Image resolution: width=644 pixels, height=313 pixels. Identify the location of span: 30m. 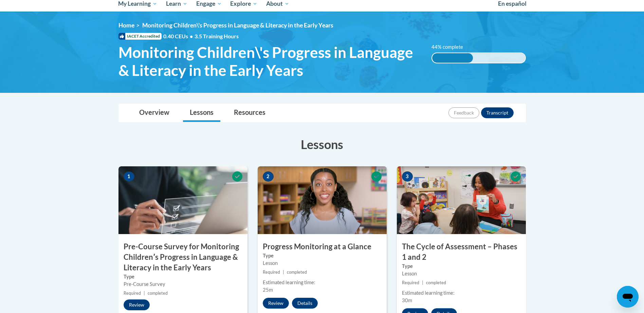
(407, 301).